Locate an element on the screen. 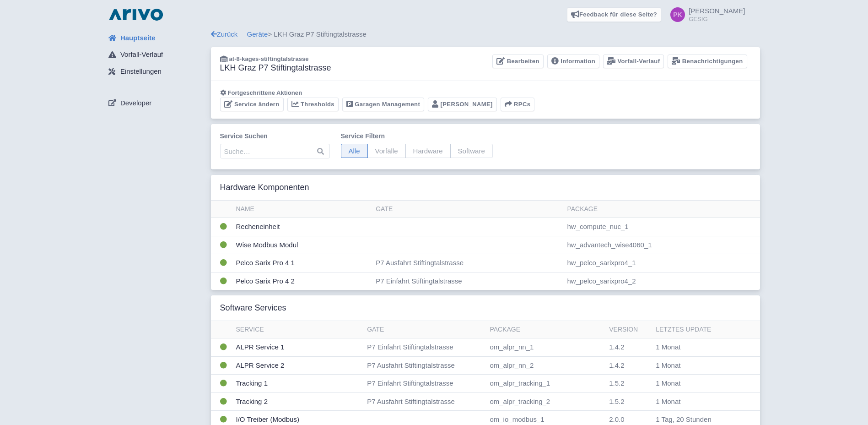 The image size is (868, 425). a: Thresholds is located at coordinates (313, 104).